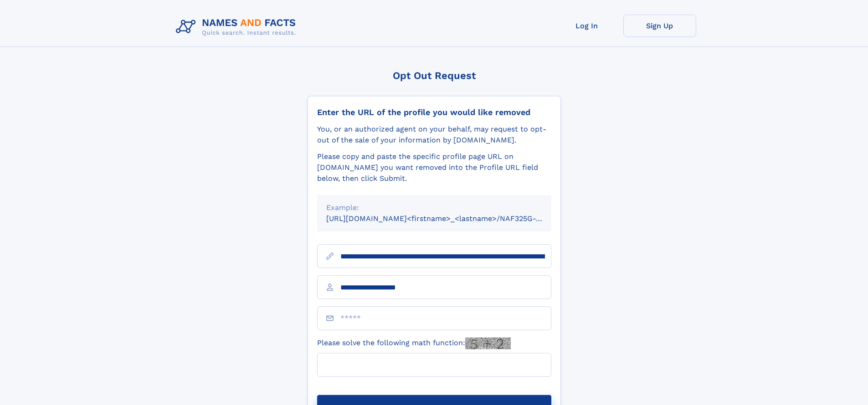 Image resolution: width=868 pixels, height=405 pixels. I want to click on label: Please solve the following math function:, so click(414, 343).